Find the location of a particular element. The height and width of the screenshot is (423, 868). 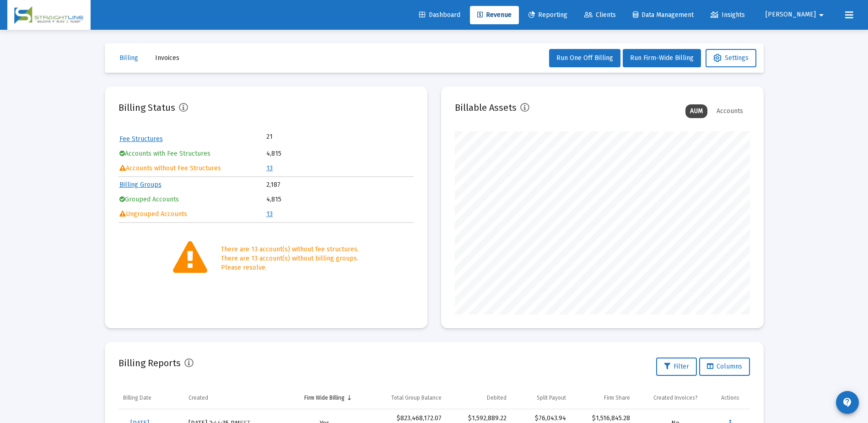

div: There are 13 account(s) without billing groups. is located at coordinates (289, 259).